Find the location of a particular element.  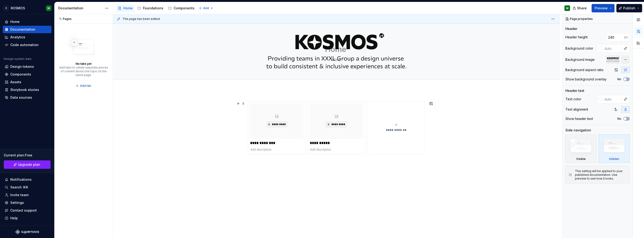

button: Share is located at coordinates (580, 8).